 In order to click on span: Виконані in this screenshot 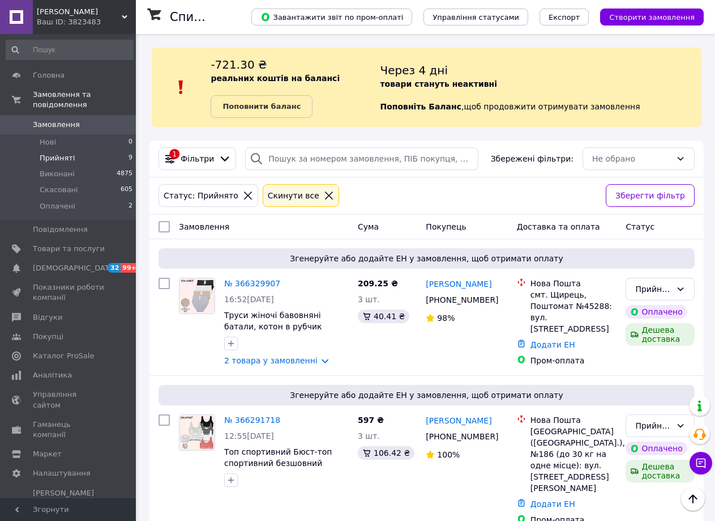, I will do `click(57, 174)`.